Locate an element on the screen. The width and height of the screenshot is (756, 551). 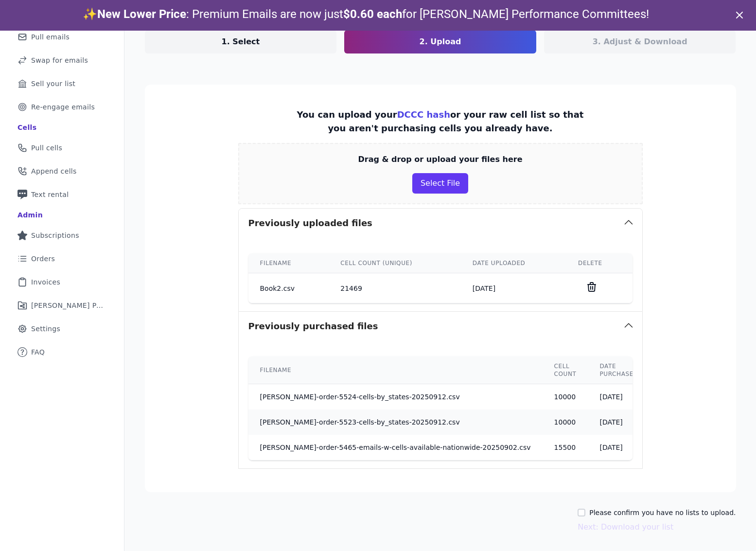
td: 15500 is located at coordinates (565, 447).